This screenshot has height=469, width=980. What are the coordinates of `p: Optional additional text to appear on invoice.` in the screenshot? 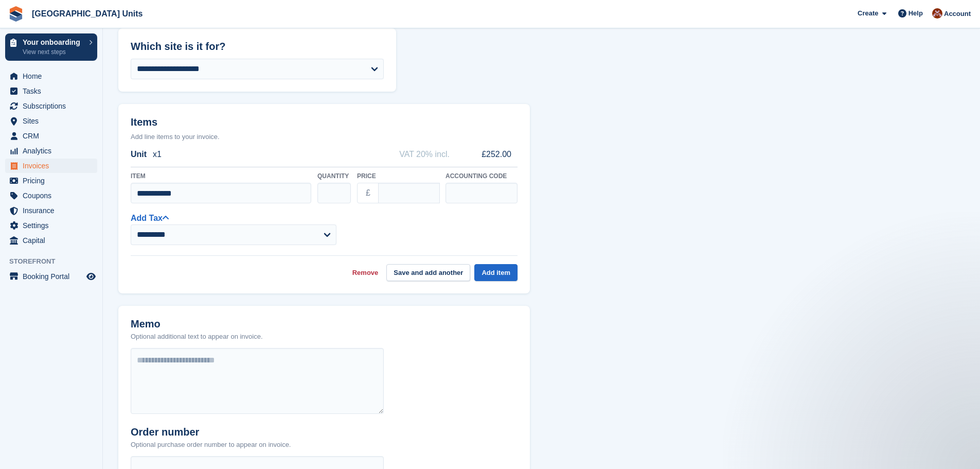 It's located at (197, 336).